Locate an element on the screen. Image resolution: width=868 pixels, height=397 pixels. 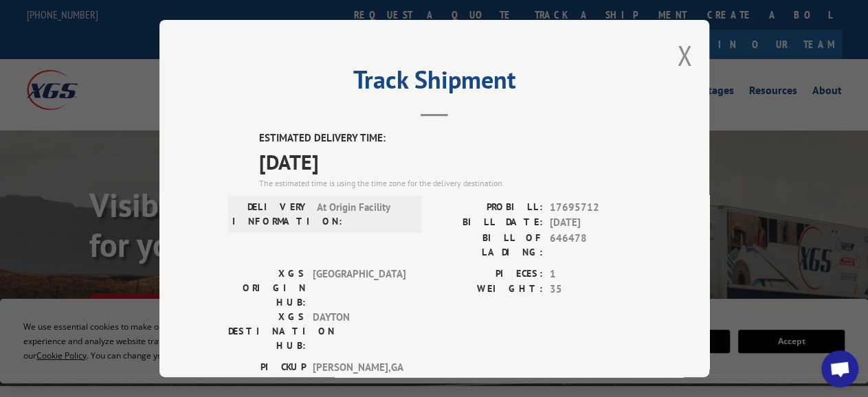
label: PIECES: is located at coordinates (488, 274).